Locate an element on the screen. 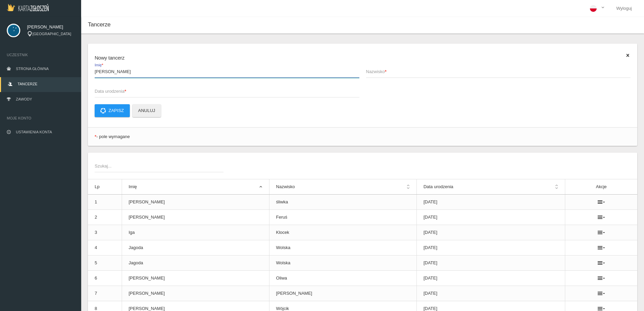  span: Imię is located at coordinates (238, 65).